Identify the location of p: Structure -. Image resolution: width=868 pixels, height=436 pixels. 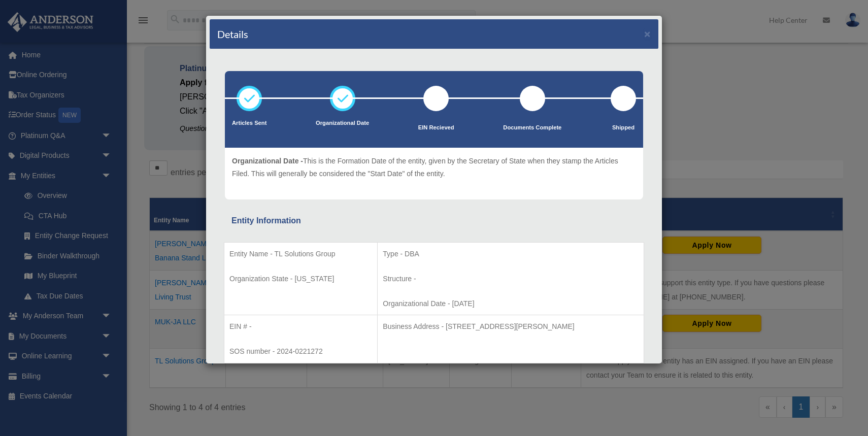
(510, 279).